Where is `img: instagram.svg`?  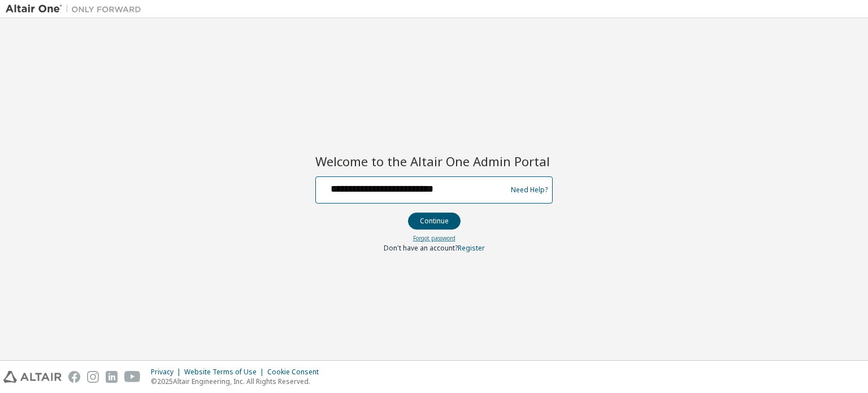
img: instagram.svg is located at coordinates (93, 377).